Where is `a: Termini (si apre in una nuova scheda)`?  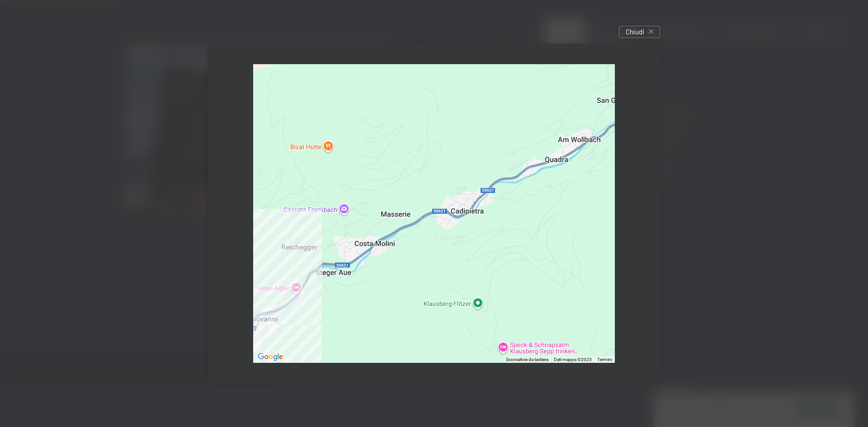 a: Termini (si apre in una nuova scheda) is located at coordinates (604, 359).